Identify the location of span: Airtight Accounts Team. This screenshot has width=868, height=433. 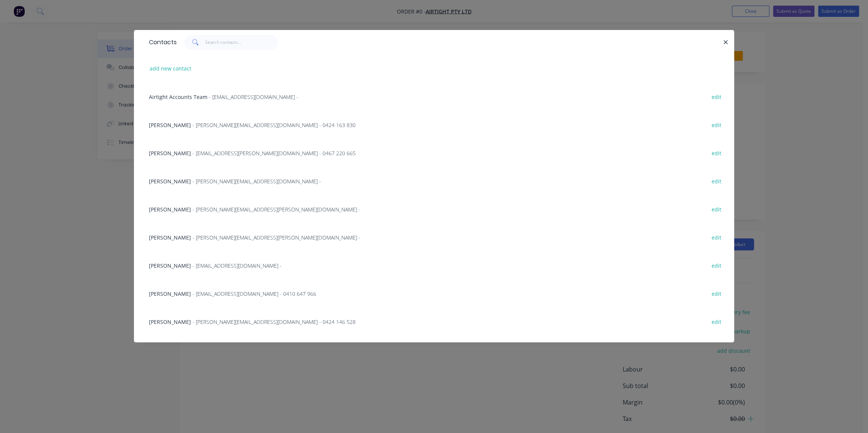
(178, 96).